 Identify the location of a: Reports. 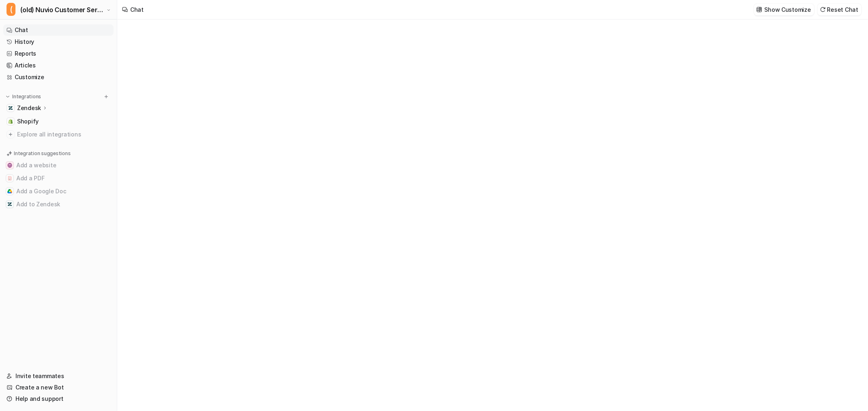
(58, 54).